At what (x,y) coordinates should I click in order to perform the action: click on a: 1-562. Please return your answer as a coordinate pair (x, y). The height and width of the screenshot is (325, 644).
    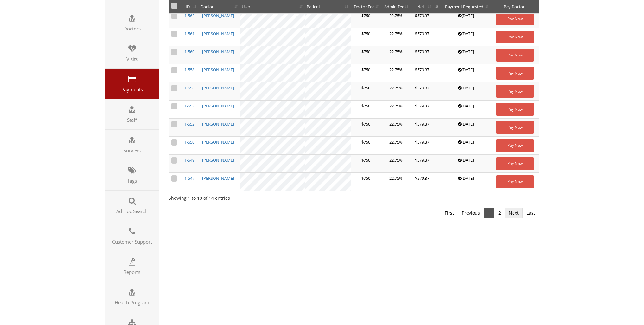
    Looking at the image, I should click on (189, 15).